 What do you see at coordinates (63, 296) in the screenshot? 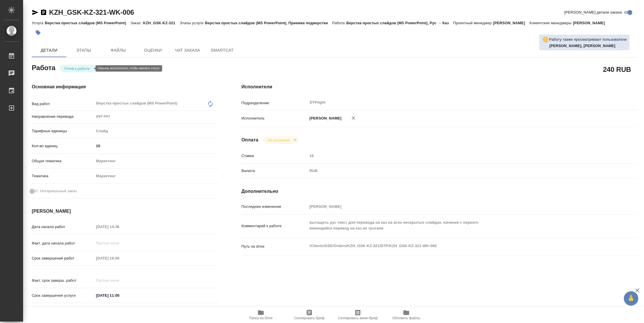
I see `p: Срок завершения услуги` at bounding box center [63, 296].